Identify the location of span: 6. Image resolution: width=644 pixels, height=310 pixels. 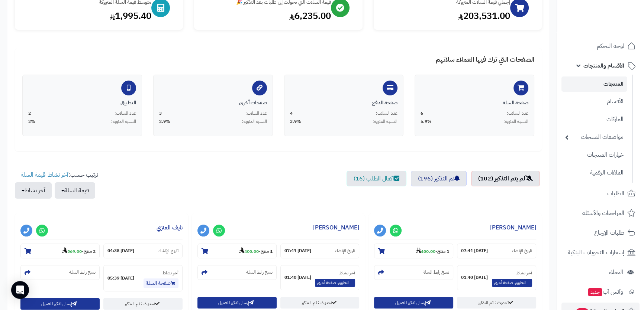
(421, 113).